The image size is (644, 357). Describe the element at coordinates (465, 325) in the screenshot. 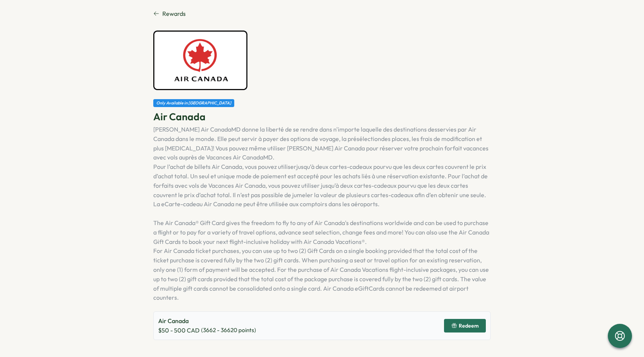

I see `button: Redeem` at that location.